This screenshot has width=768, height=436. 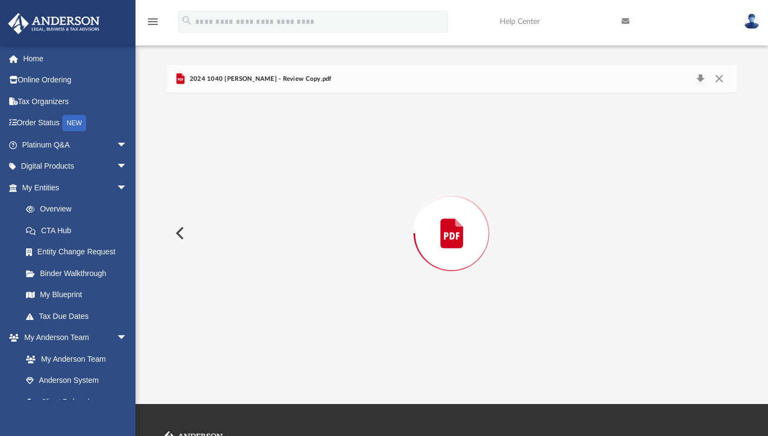 What do you see at coordinates (79, 316) in the screenshot?
I see `a: Tax Due Dates` at bounding box center [79, 316].